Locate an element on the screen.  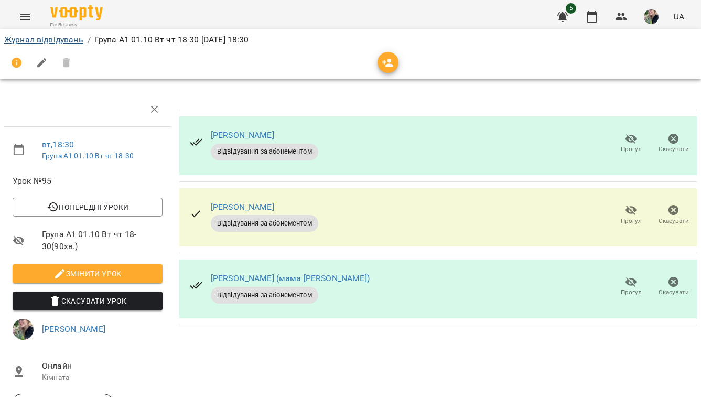
span: Змінити урок is located at coordinates (88, 274).